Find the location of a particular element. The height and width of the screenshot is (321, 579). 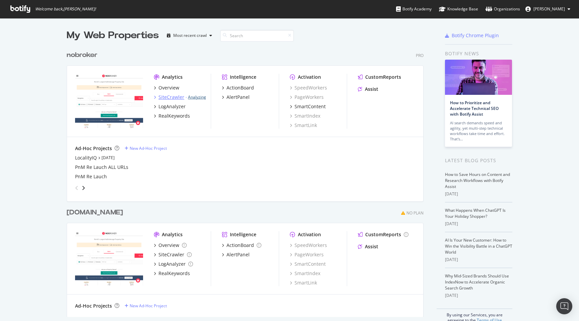

div: Most recent crawl is located at coordinates (190, 35).